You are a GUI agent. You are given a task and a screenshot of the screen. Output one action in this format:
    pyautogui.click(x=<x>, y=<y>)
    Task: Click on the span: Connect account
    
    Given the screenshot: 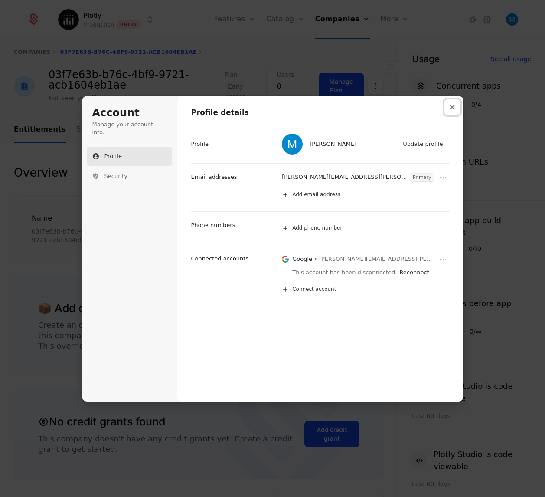 What is the action you would take?
    pyautogui.click(x=314, y=289)
    